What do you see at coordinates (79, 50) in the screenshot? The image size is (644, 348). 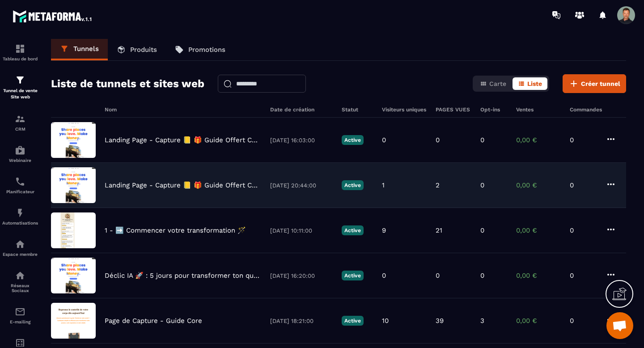 I see `a: Tunnels` at bounding box center [79, 50].